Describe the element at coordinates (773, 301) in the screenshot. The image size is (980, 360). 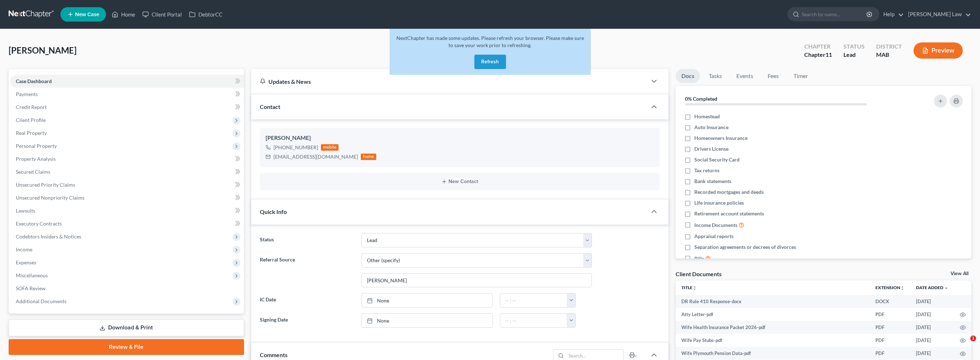
I see `td: DR Rule 410 Response-docx` at that location.